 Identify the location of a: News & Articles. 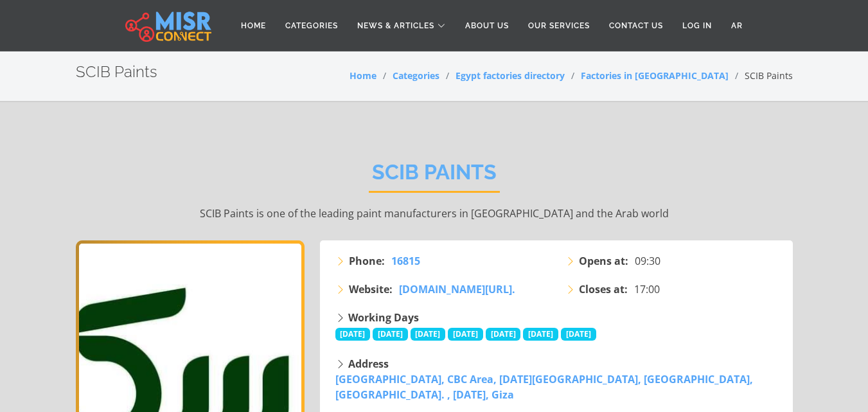
(401, 26).